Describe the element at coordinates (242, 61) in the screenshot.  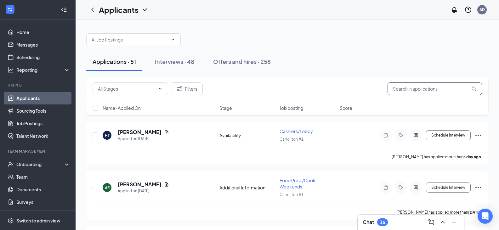
I see `div: Offers and hires · 258` at that location.